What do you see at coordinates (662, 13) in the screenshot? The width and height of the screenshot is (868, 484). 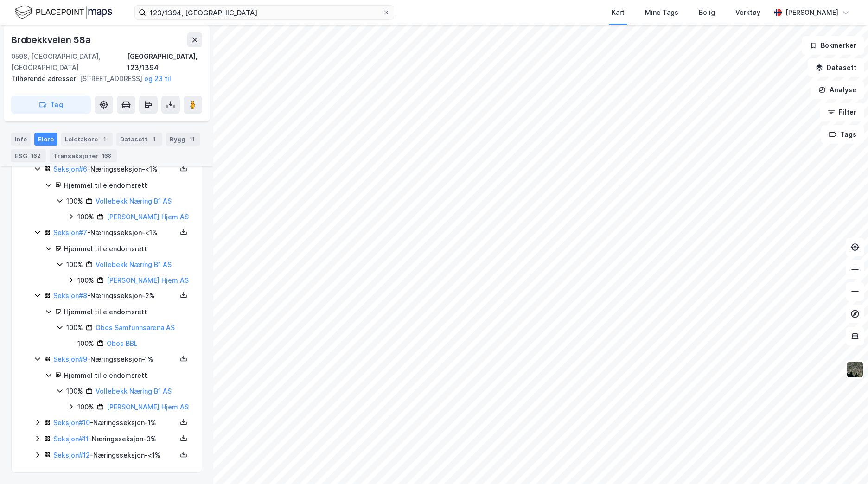 I see `div: Mine Tags` at bounding box center [662, 13].